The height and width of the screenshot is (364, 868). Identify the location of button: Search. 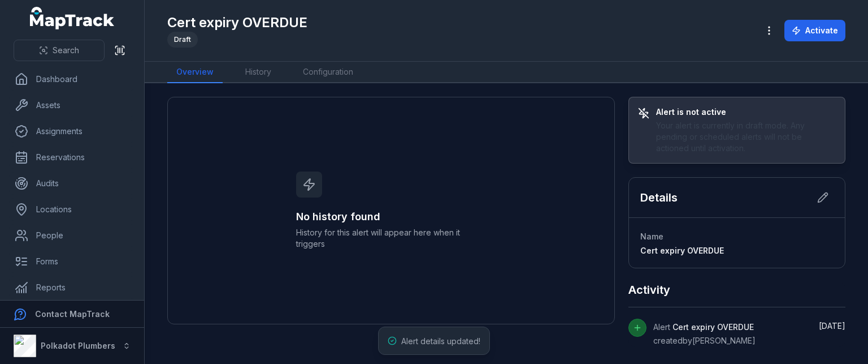
(59, 50).